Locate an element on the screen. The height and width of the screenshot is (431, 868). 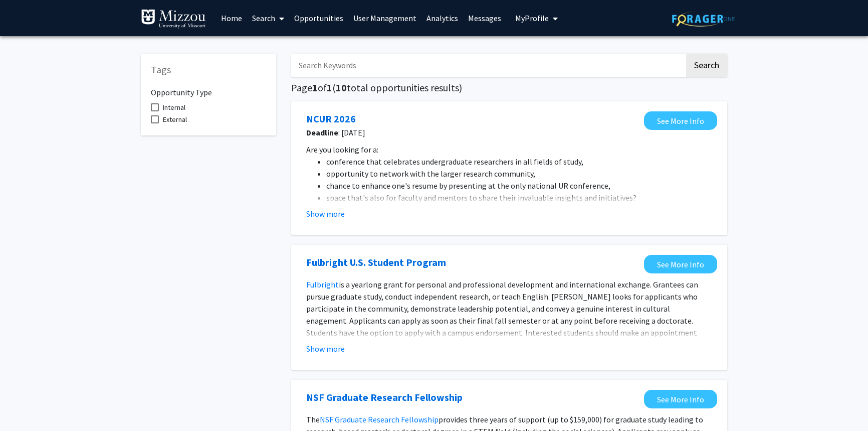
a: User Management is located at coordinates (385, 18).